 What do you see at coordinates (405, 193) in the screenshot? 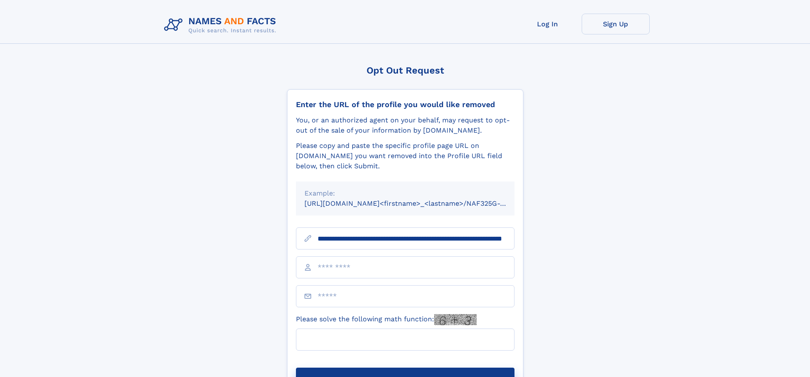
I see `div: Example:` at bounding box center [405, 193].